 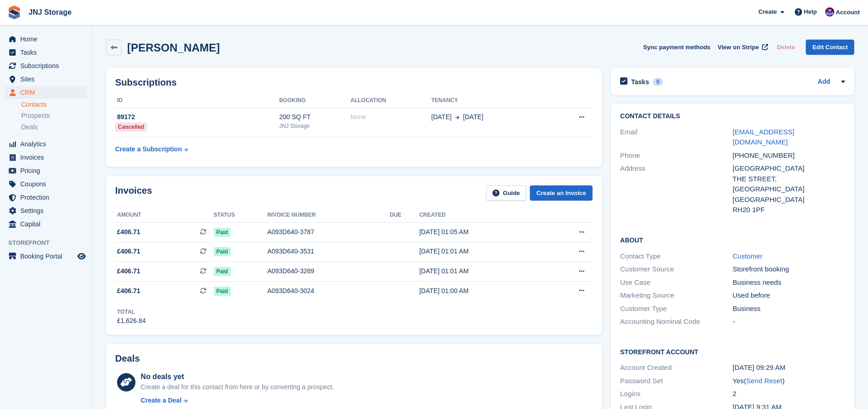 I want to click on div: A093D640-3269, so click(x=329, y=271).